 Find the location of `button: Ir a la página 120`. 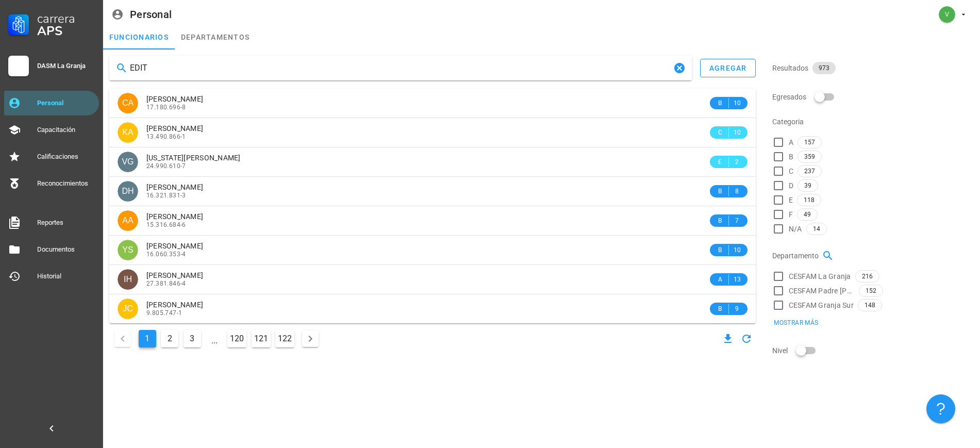

button: Ir a la página 120 is located at coordinates (237, 339).